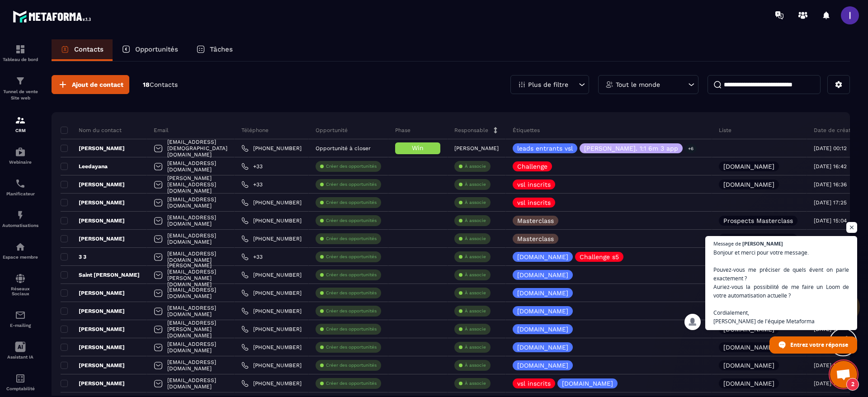  What do you see at coordinates (548, 85) in the screenshot?
I see `p: Plus de filtre` at bounding box center [548, 85].